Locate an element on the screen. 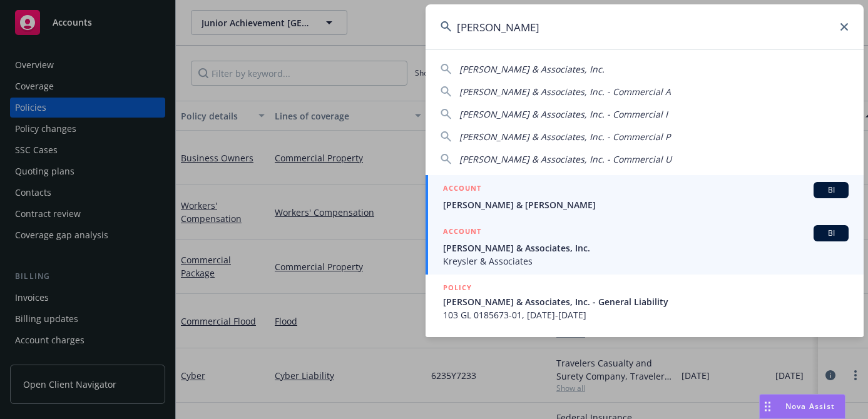 This screenshot has height=419, width=868. div: Drag to move is located at coordinates (768, 407).